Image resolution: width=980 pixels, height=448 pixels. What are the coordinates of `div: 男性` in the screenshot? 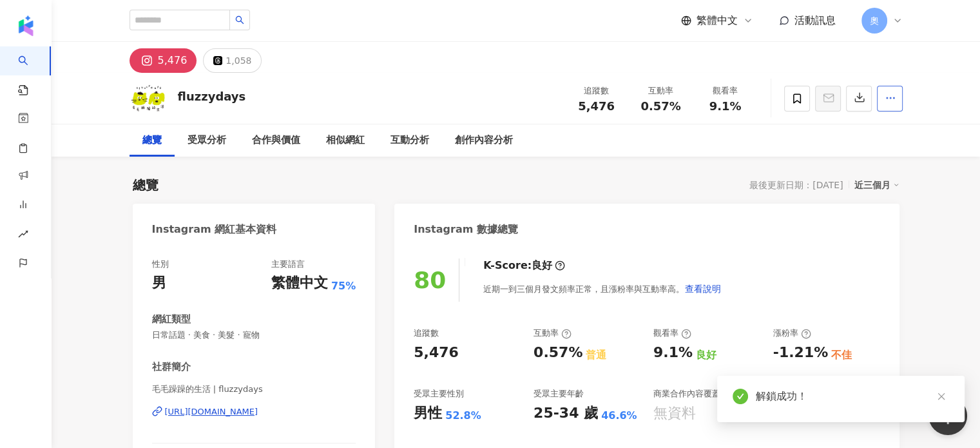 It's located at (428, 413).